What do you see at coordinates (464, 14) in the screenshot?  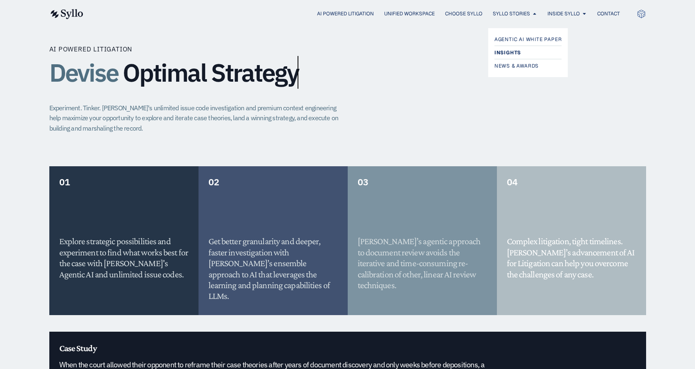 I see `span: Choose Syllo` at bounding box center [464, 14].